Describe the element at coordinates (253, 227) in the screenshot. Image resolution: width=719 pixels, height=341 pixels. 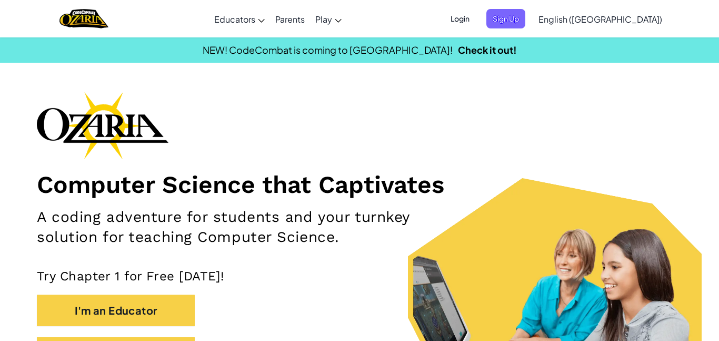
I see `h2: A coding adventure for students and your turnkey solution for teaching Computer Science.` at that location.